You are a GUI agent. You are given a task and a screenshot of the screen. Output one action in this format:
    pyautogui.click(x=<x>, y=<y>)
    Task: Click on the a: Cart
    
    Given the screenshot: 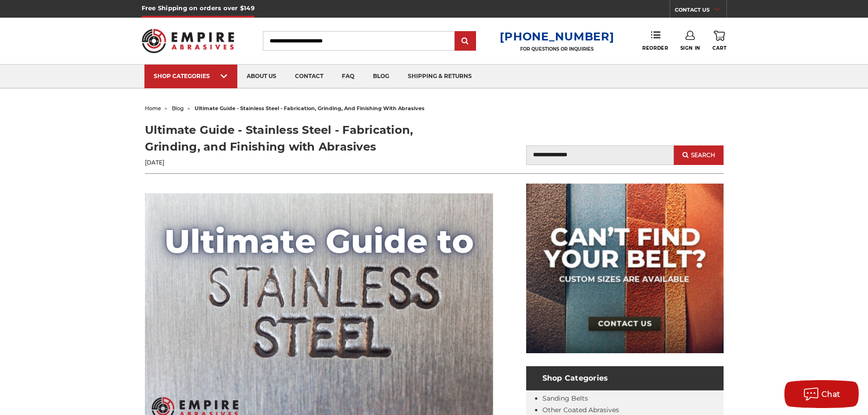 What is the action you would take?
    pyautogui.click(x=719, y=41)
    